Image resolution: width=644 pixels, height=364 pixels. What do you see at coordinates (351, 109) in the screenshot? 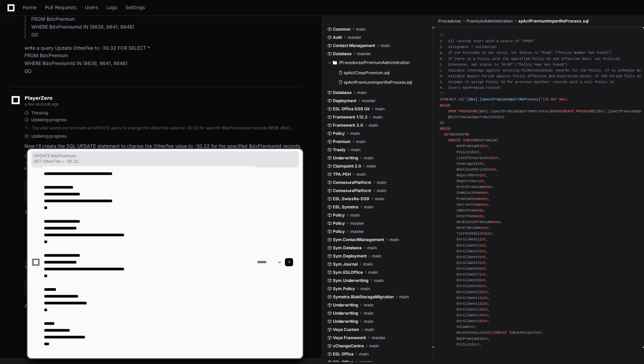
I see `span: ESL Office DS9 Git` at bounding box center [351, 109].